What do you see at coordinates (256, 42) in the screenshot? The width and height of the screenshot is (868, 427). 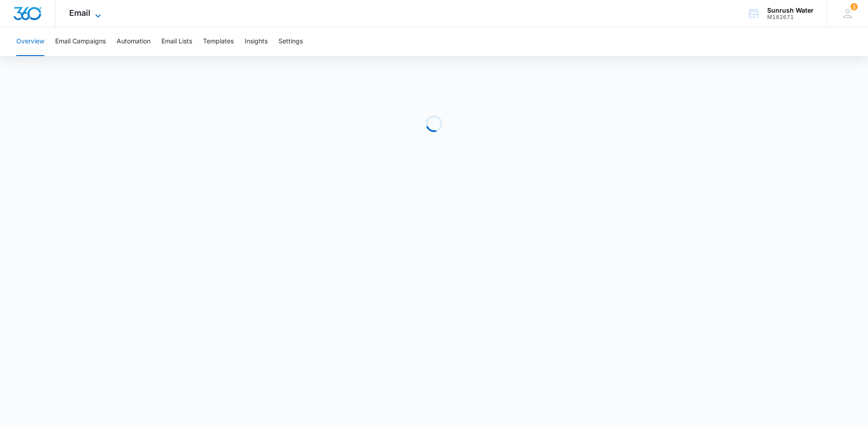 I see `button: Insights` at bounding box center [256, 42].